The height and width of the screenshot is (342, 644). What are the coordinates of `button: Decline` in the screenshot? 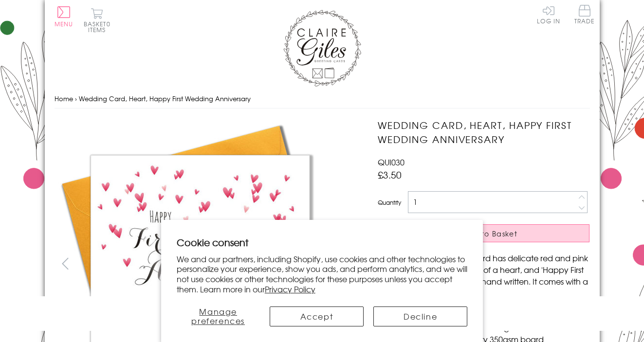 It's located at (420, 316).